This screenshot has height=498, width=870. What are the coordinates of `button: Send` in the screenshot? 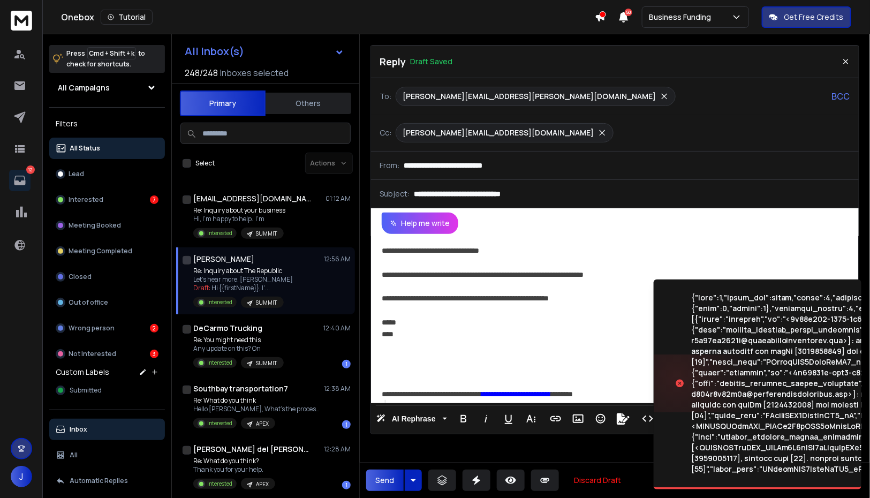 It's located at (385, 480).